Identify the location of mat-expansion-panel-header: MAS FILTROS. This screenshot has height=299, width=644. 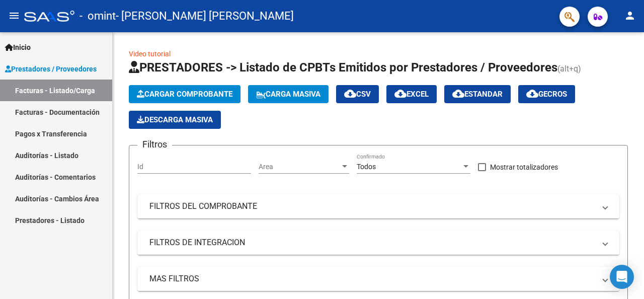
(378, 279).